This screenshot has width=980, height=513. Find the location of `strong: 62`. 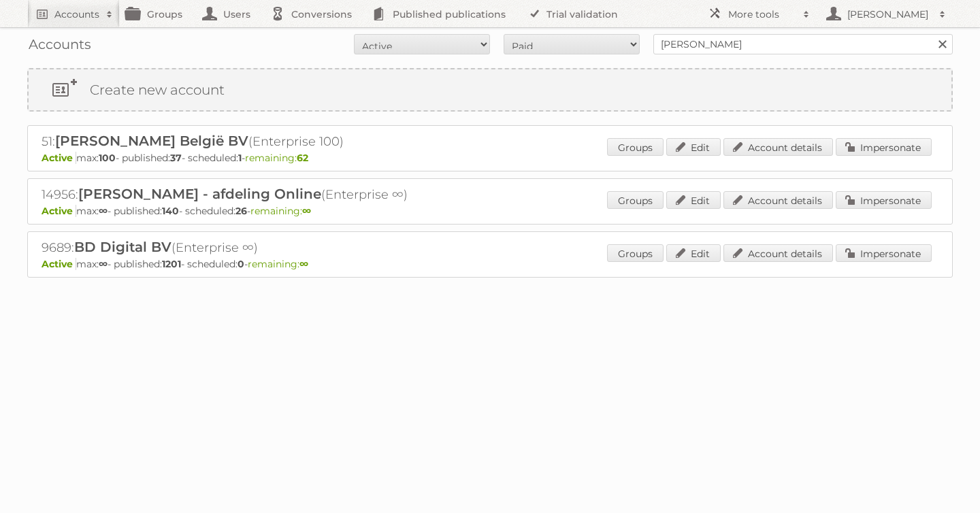

strong: 62 is located at coordinates (302, 158).